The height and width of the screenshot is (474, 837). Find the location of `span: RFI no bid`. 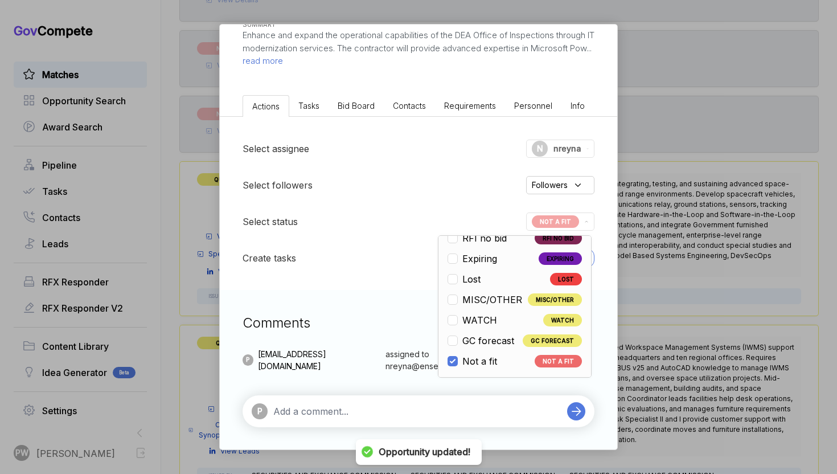

span: RFI no bid is located at coordinates (485, 238).